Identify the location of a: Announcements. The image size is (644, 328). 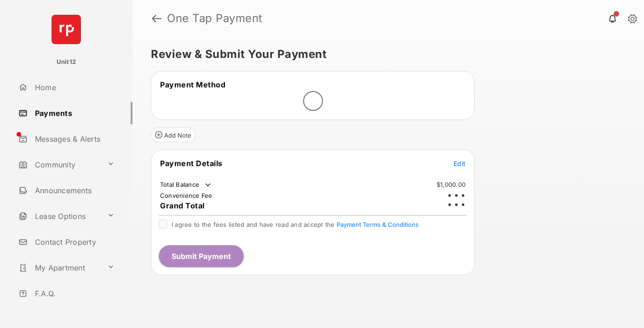
(74, 190).